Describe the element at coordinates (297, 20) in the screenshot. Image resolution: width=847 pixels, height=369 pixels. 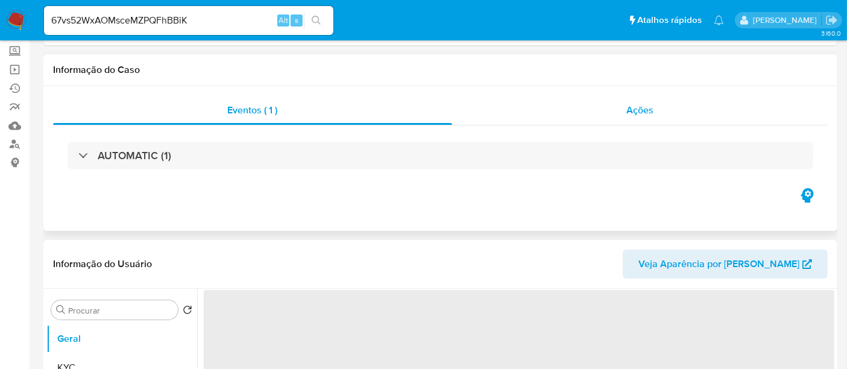
I see `span: s` at that location.